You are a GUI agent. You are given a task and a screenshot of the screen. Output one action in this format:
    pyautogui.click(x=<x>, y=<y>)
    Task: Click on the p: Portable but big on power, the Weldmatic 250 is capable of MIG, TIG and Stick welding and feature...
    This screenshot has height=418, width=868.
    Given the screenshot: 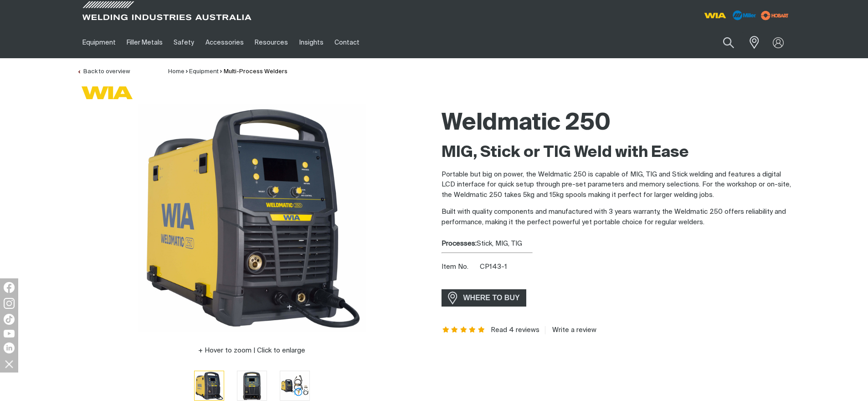 What is the action you would take?
    pyautogui.click(x=616, y=185)
    